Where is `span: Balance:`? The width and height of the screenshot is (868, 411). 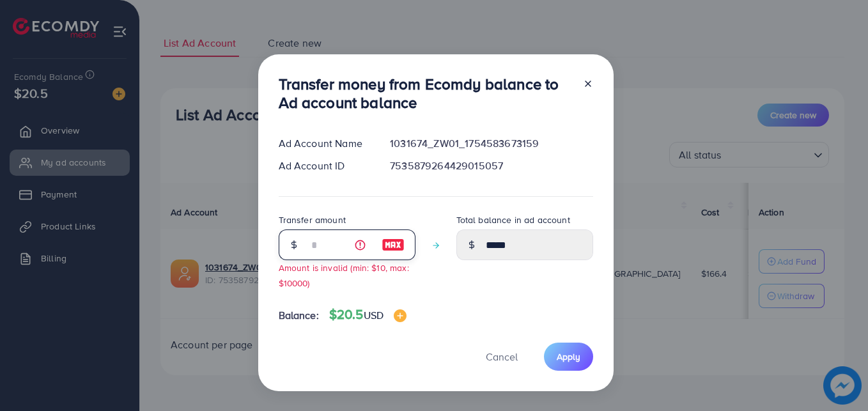
span: Balance: is located at coordinates (299, 315).